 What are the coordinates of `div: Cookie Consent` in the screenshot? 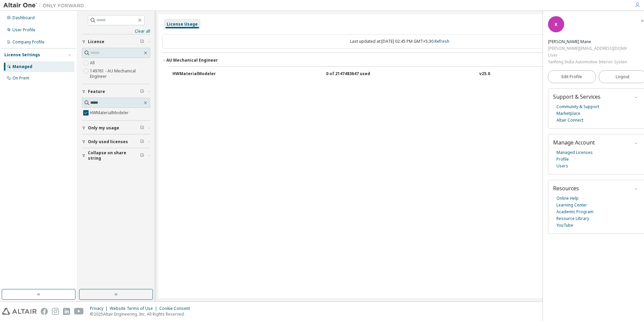 It's located at (177, 308).